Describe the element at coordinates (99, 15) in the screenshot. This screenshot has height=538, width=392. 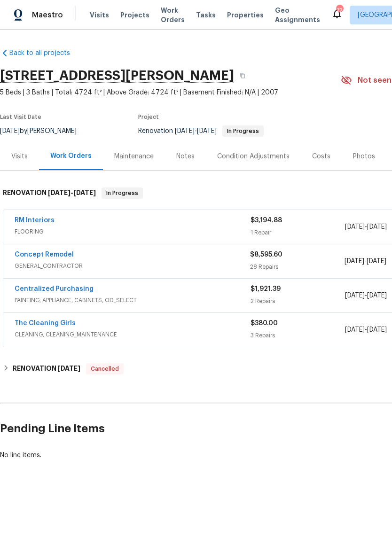
I see `span: Visits` at that location.